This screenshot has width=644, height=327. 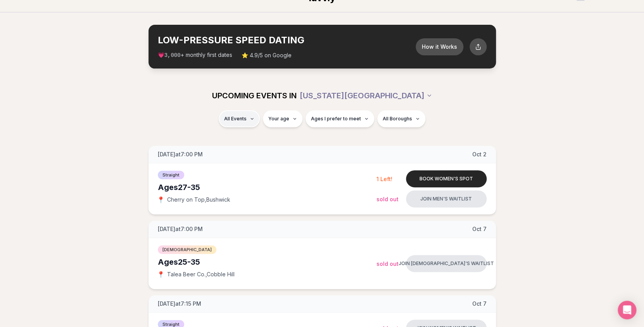 I want to click on span: Talea Beer Co. , Cobble Hill, so click(x=201, y=274).